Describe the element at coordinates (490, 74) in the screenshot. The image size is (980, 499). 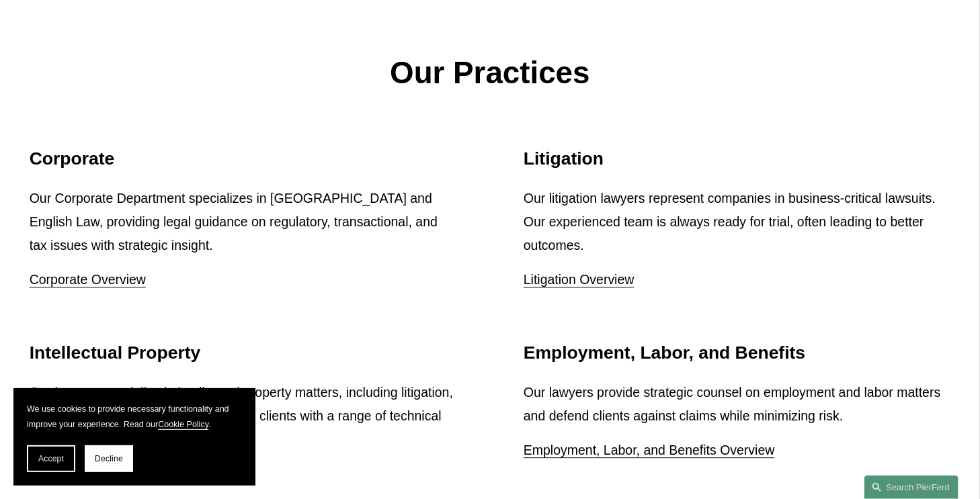
I see `p: Our Practices` at that location.